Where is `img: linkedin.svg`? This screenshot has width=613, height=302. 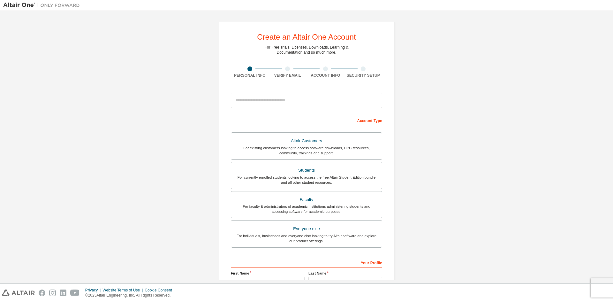 img: linkedin.svg is located at coordinates (63, 292).